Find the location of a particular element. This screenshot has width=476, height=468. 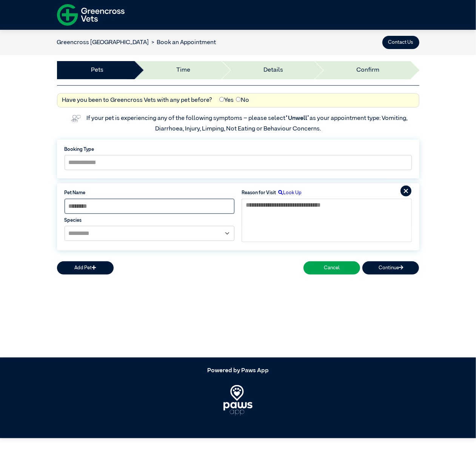

label: Species is located at coordinates (150, 220).